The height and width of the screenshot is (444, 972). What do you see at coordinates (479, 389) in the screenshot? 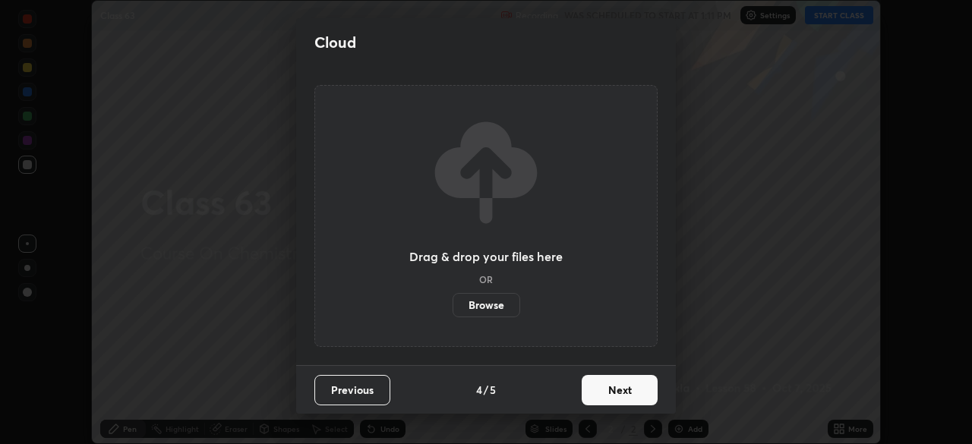
I see `h4: 4` at bounding box center [479, 389].